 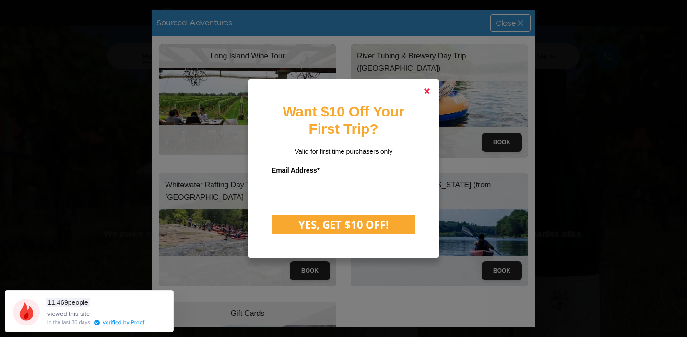 I want to click on span: viewed this site, so click(x=69, y=314).